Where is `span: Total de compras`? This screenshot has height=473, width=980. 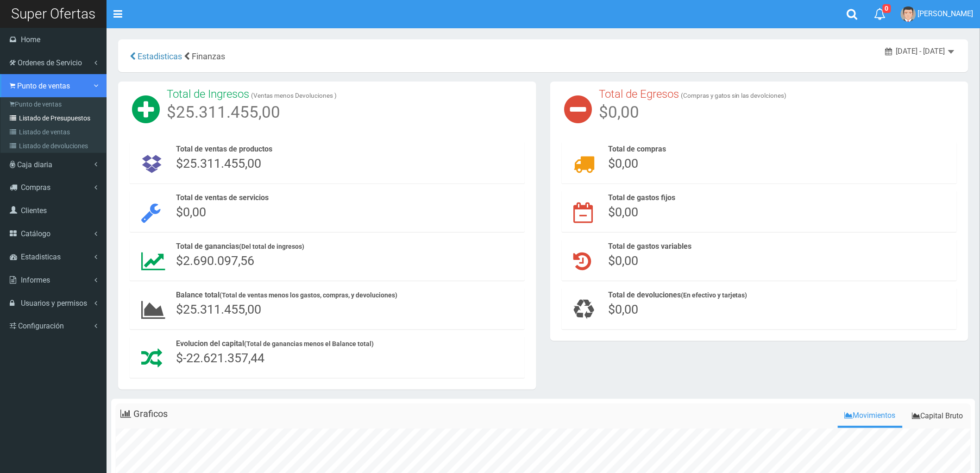 span: Total de compras is located at coordinates (637, 148).